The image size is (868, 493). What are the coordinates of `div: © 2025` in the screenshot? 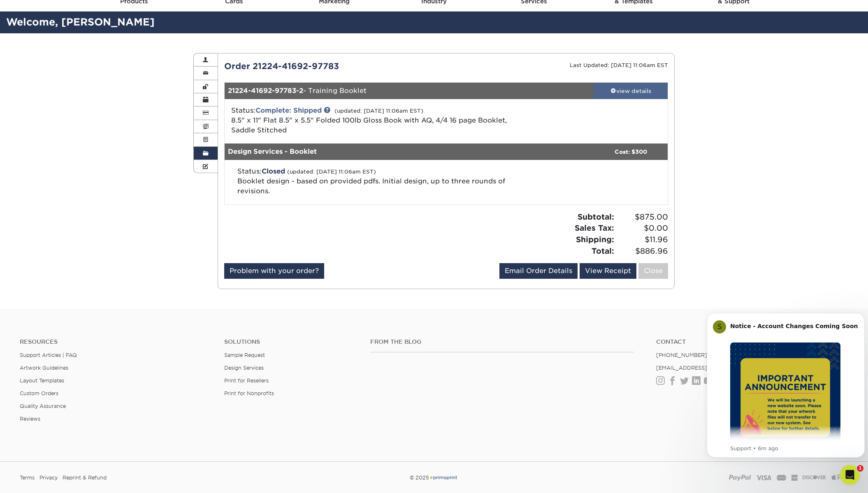 It's located at (434, 478).